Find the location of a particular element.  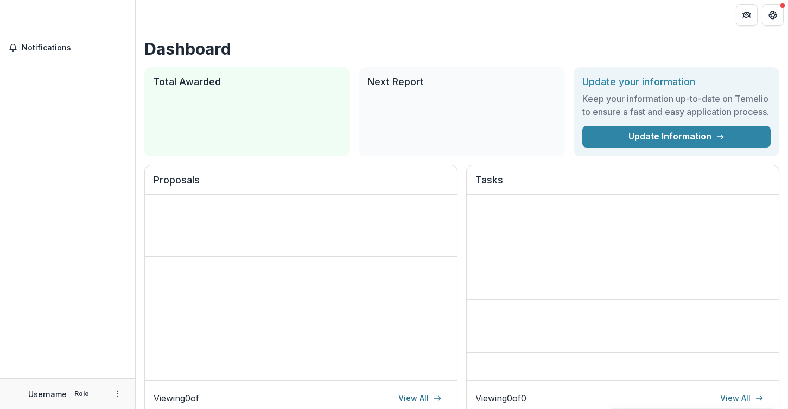

h2: Update your information is located at coordinates (676, 82).